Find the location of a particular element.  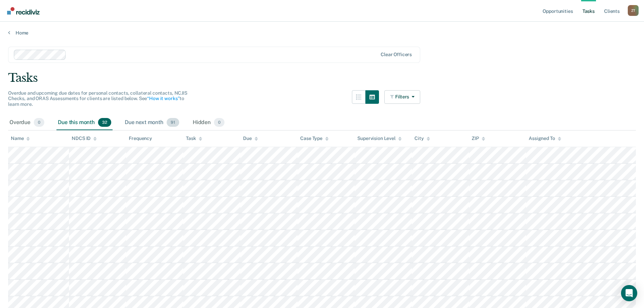

div: Open Intercom Messenger is located at coordinates (629, 293).